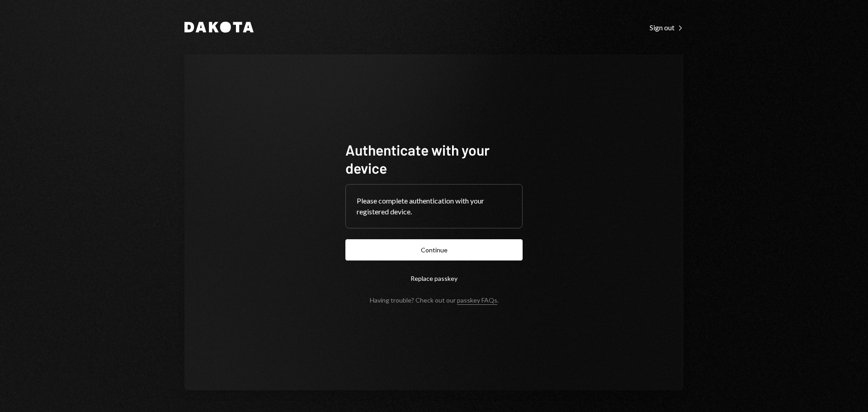 This screenshot has width=868, height=412. I want to click on a: Sign out, so click(666, 27).